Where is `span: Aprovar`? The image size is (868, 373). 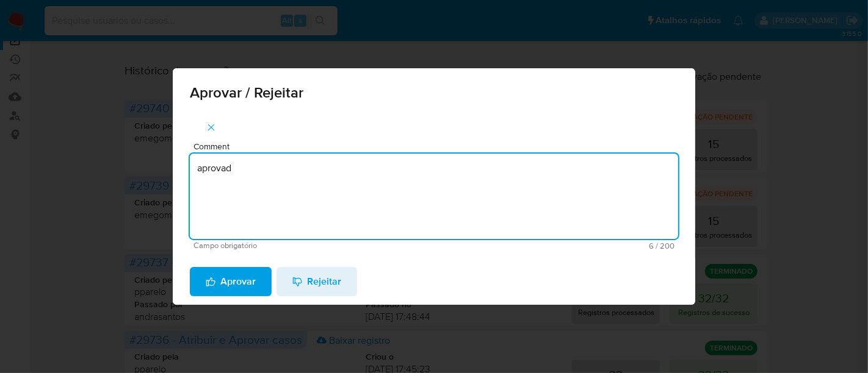 span: Aprovar is located at coordinates (231, 282).